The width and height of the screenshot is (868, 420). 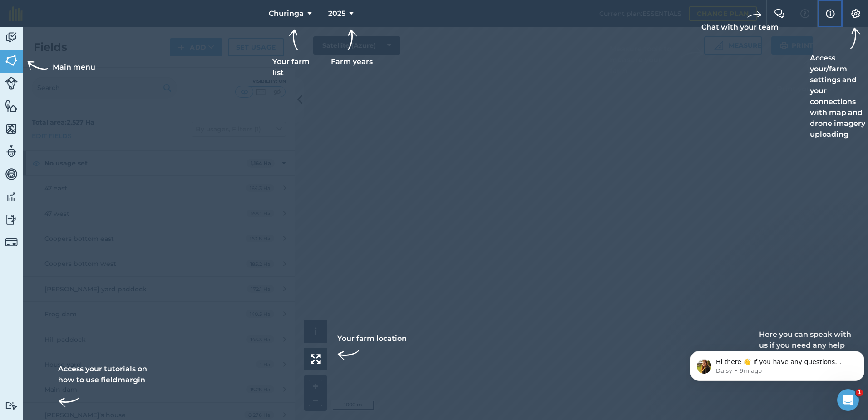 I want to click on p: Message from Daisy, sent 9m ago, so click(x=98, y=39).